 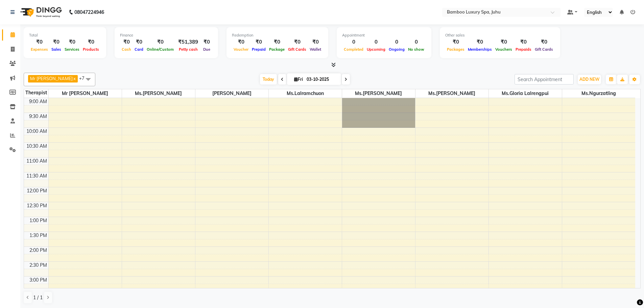 What do you see at coordinates (188, 49) in the screenshot?
I see `span: Petty cash` at bounding box center [188, 49].